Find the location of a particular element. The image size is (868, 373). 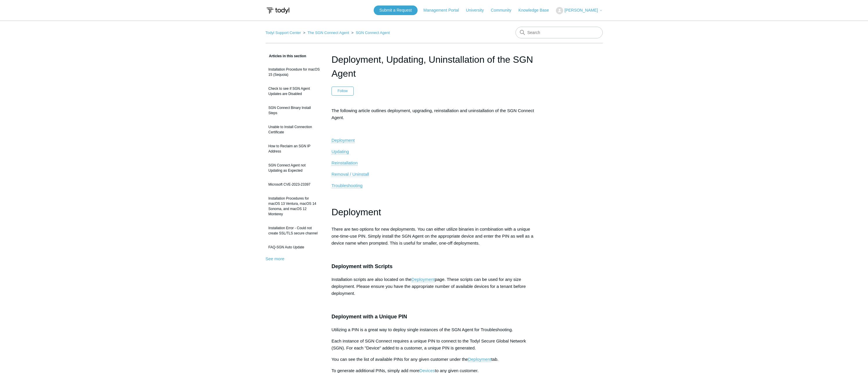

a: See more is located at coordinates (275, 259).